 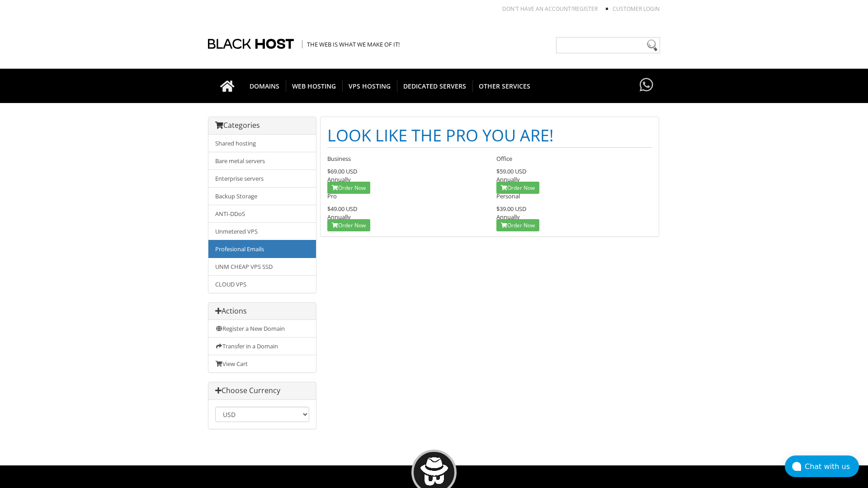 What do you see at coordinates (262, 161) in the screenshot?
I see `a: Bare metal servers` at bounding box center [262, 161].